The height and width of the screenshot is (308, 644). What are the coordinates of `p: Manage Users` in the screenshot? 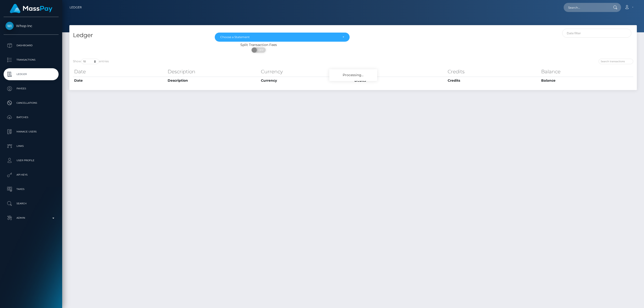 It's located at (31, 132).